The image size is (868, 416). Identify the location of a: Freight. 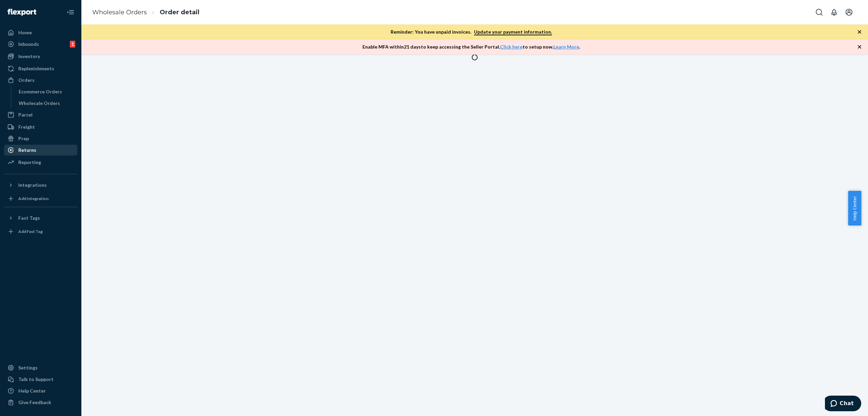
(41, 127).